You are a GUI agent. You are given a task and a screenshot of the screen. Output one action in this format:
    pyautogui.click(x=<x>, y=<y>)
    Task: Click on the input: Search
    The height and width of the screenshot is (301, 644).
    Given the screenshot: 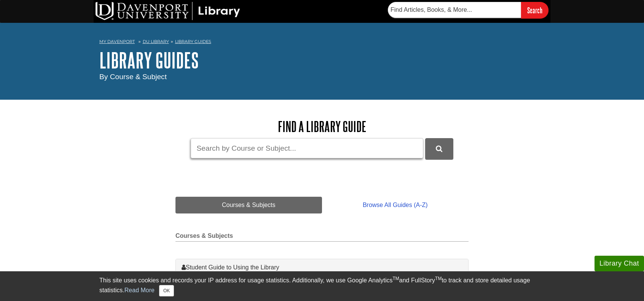 What is the action you would take?
    pyautogui.click(x=535, y=10)
    